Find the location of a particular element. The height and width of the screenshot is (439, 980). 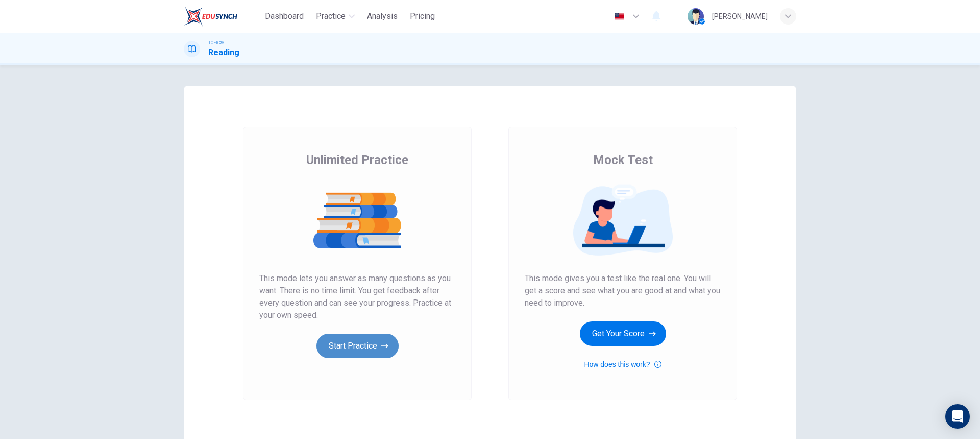

button: Start Practice is located at coordinates (358, 346).